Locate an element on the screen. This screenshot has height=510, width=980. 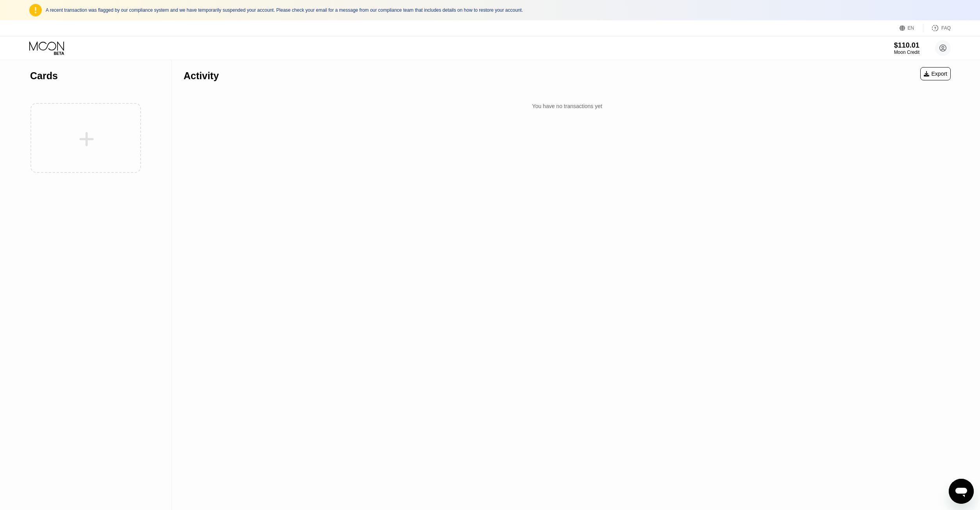
div: Moon Credit is located at coordinates (906, 52).